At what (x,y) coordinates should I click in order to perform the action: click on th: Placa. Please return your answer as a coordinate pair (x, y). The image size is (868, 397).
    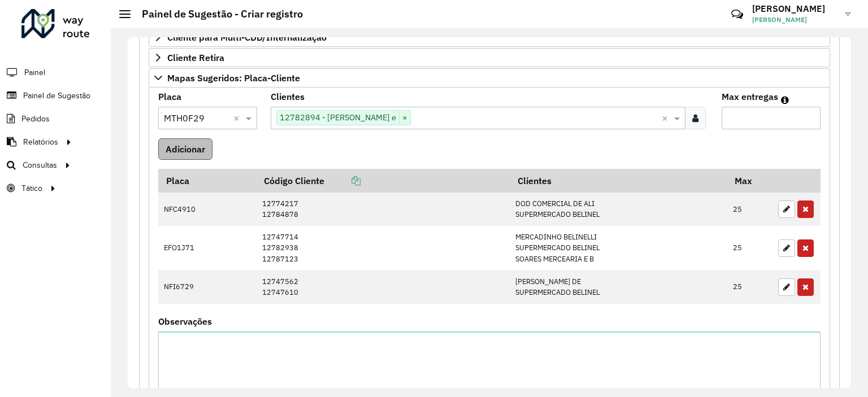
    Looking at the image, I should click on (206, 181).